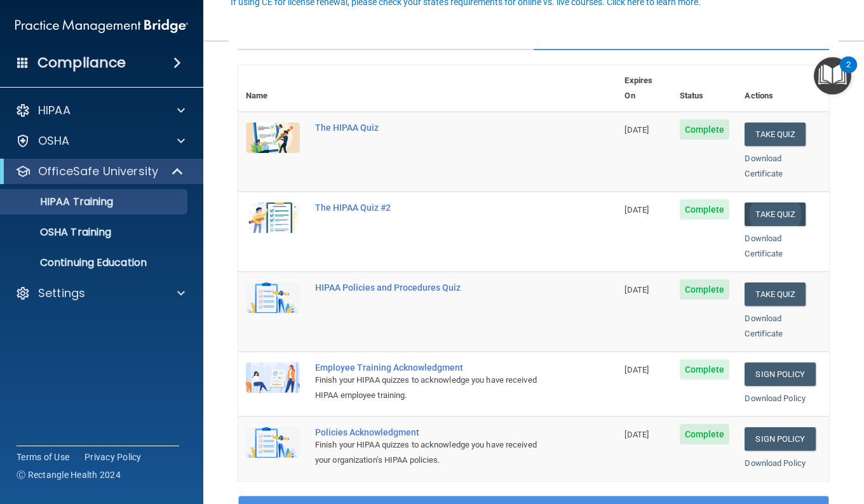  I want to click on div: HIPAA Policies and Procedures Quiz, so click(434, 288).